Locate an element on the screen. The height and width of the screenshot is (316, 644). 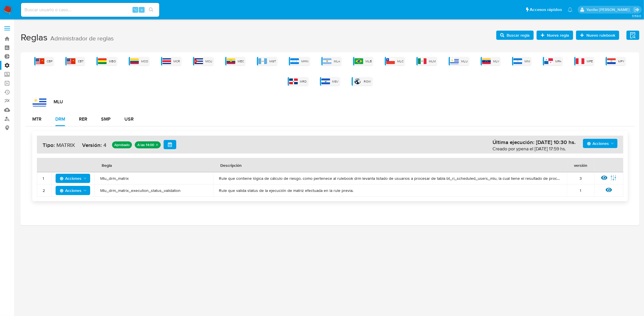
span: s is located at coordinates (142, 10).